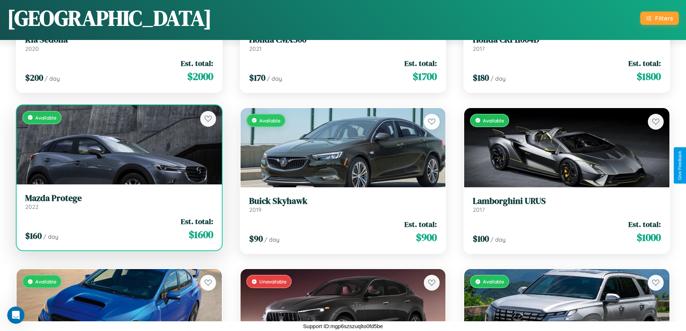 The height and width of the screenshot is (331, 686). Describe the element at coordinates (567, 43) in the screenshot. I see `a: Honda CRF11004D2017` at that location.